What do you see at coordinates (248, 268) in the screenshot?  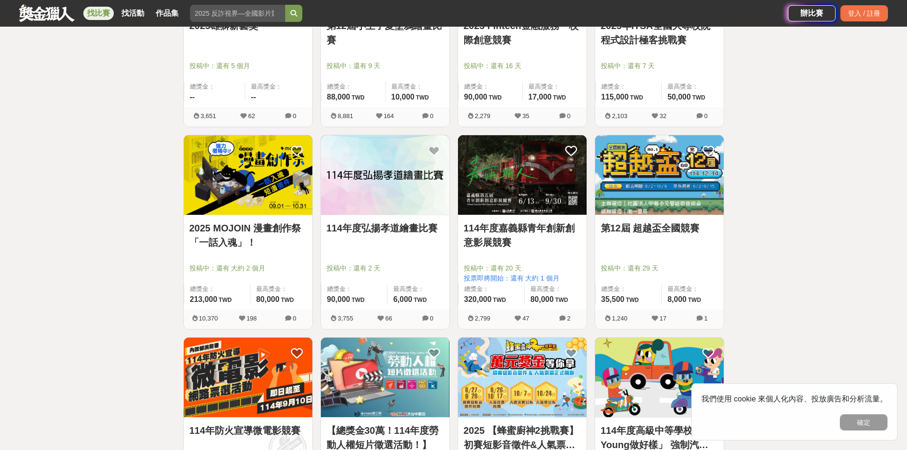 I see `span: 投稿中：還有 大約 2 個月` at bounding box center [248, 268].